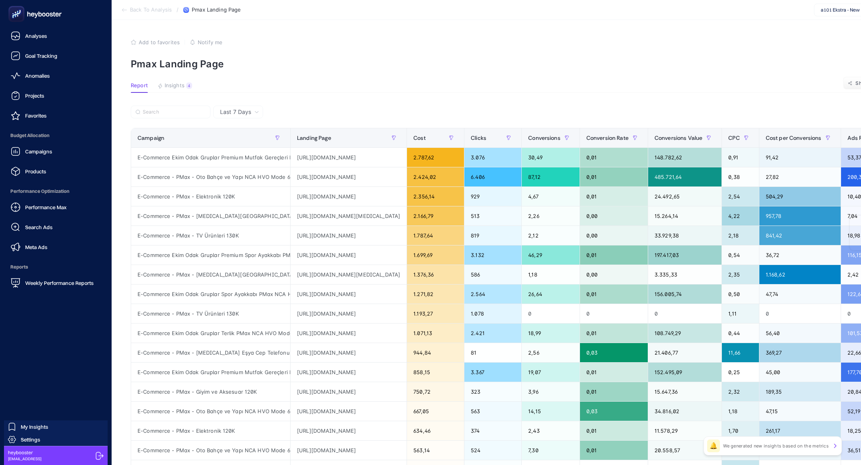  What do you see at coordinates (56, 283) in the screenshot?
I see `a: Weekly Performance Reports` at bounding box center [56, 283].